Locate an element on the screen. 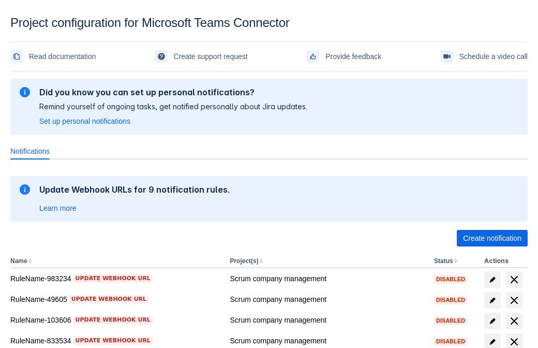  div: RuleName-983234 is located at coordinates (116, 278).